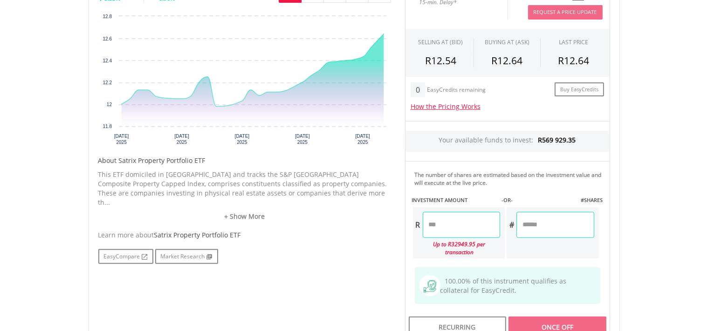  What do you see at coordinates (445, 106) in the screenshot?
I see `a: How the Pricing Works` at bounding box center [445, 106].